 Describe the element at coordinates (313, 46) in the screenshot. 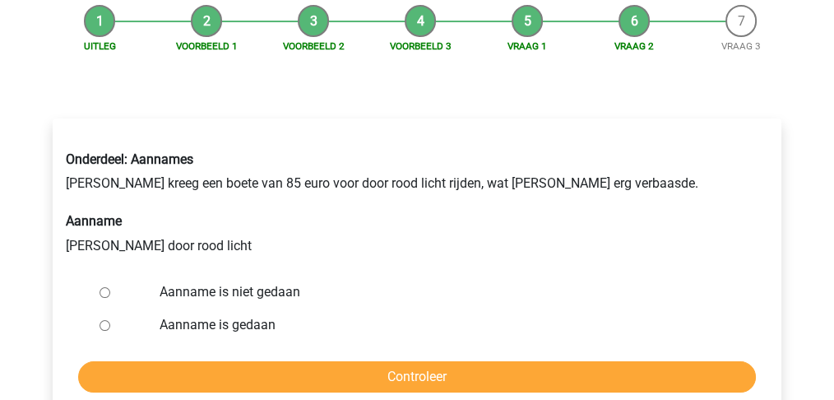

I see `a: Voorbeeld 2` at that location.